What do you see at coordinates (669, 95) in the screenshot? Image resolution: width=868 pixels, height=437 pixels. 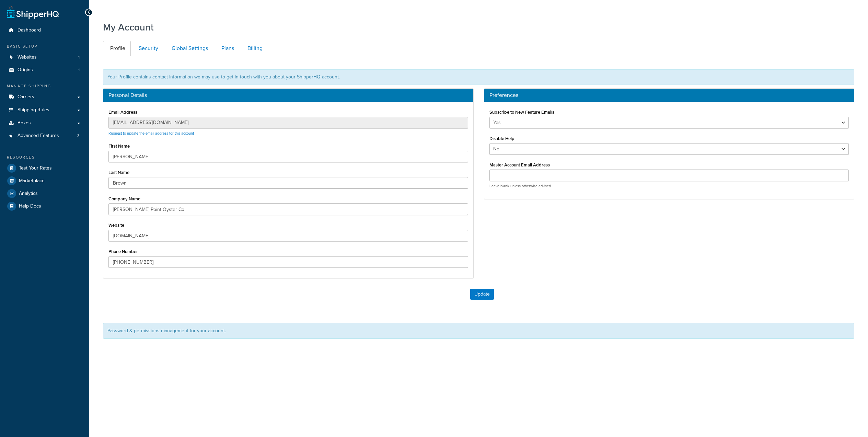 I see `h3: Preferences` at bounding box center [669, 95].